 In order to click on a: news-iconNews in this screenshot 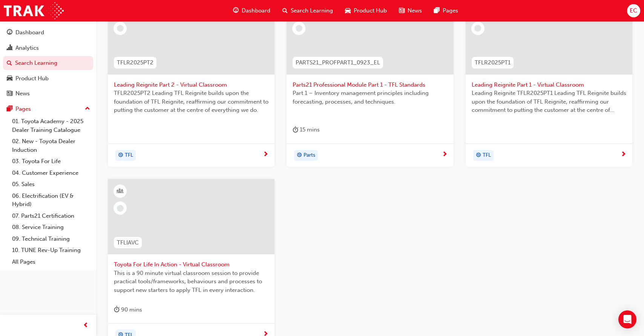, I will do `click(410, 11)`.